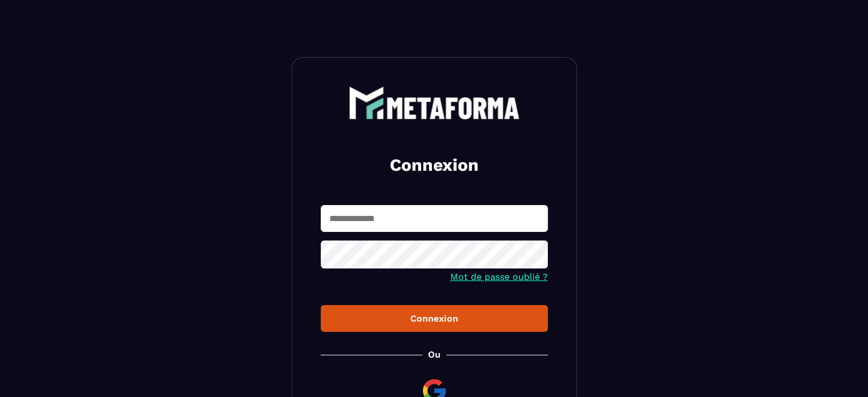 This screenshot has width=868, height=397. I want to click on div: Connexion, so click(434, 318).